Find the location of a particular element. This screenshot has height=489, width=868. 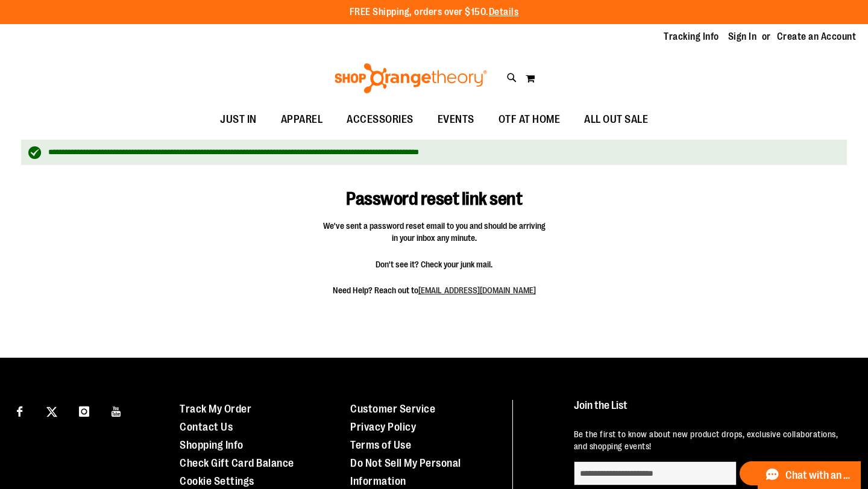

a: Create an Account is located at coordinates (816, 37).